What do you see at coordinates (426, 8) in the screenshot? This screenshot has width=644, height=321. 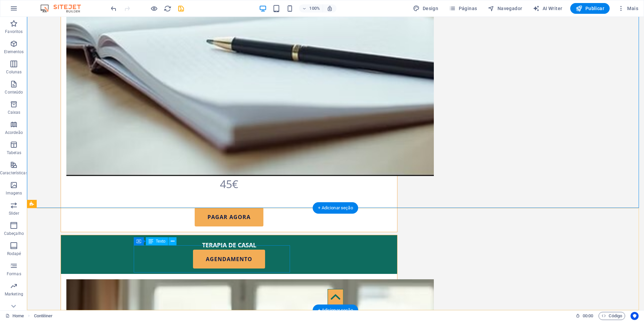 I see `div: Design (Ctrl+Alt+Y)` at bounding box center [426, 8].